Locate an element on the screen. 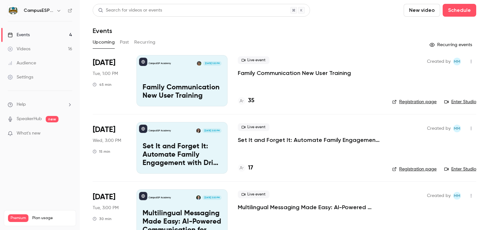 This screenshot has height=230, width=489. div: 30 min is located at coordinates (102, 218).